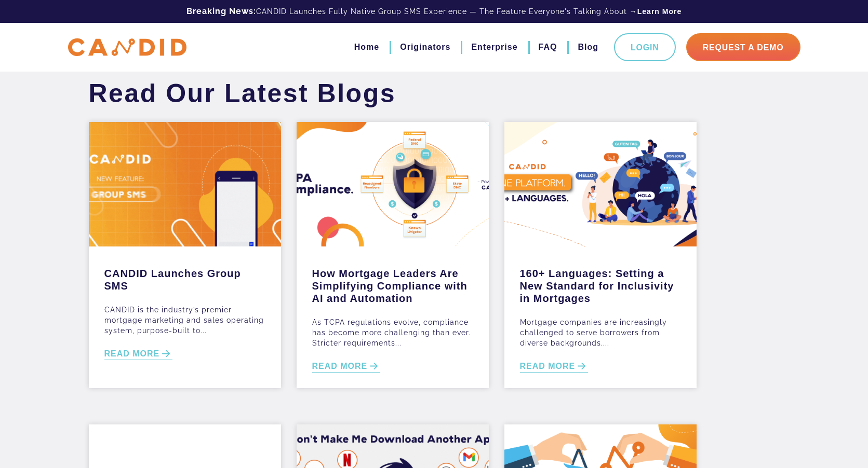  What do you see at coordinates (185, 320) in the screenshot?
I see `p: CANDID is the industry’s premier mortgage marketing and sales operating system, purpose-built to...` at bounding box center [185, 320].